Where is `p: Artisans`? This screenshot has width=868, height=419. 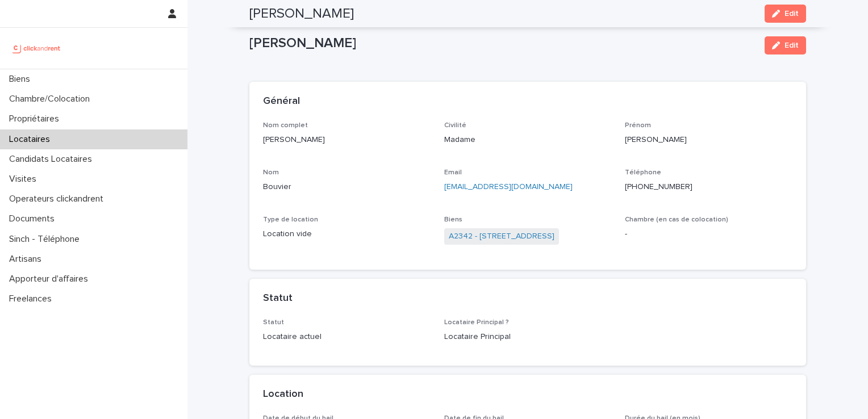 p: Artisans is located at coordinates (27, 259).